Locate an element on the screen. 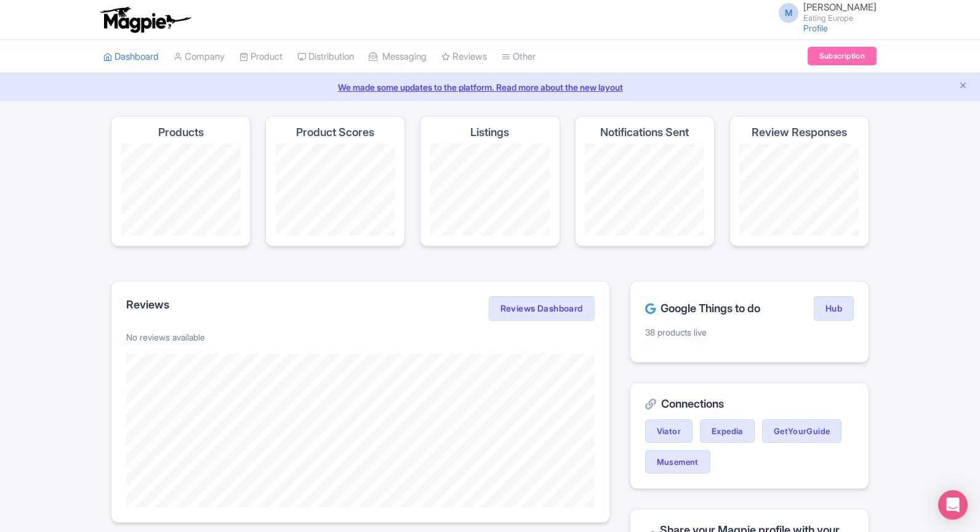  a: Expedia is located at coordinates (727, 431).